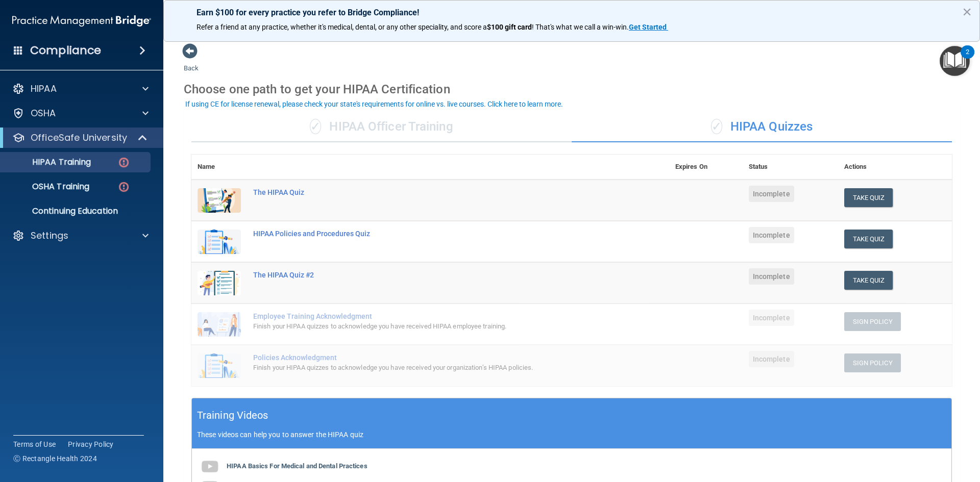 The height and width of the screenshot is (482, 980). What do you see at coordinates (572, 12) in the screenshot?
I see `p: Earn $100 for every practice you refer to Bridge Compliance!` at bounding box center [572, 12].